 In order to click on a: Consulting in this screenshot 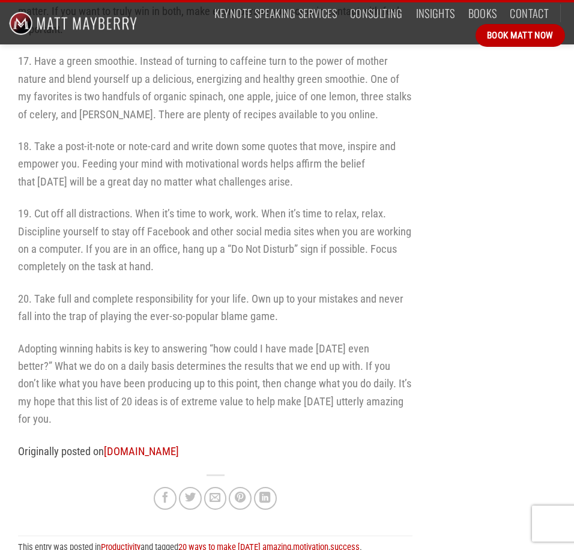, I will do `click(376, 13)`.